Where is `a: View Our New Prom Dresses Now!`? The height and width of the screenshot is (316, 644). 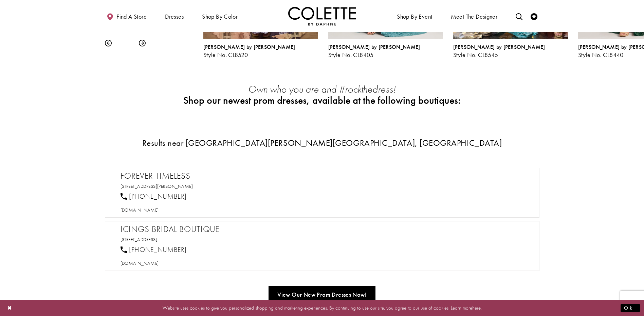
a: View Our New Prom Dresses Now! is located at coordinates (322, 295).